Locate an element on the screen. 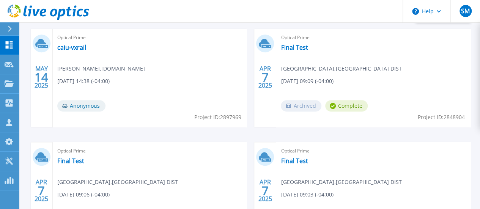 The image size is (480, 209). span: Archived is located at coordinates (301, 106).